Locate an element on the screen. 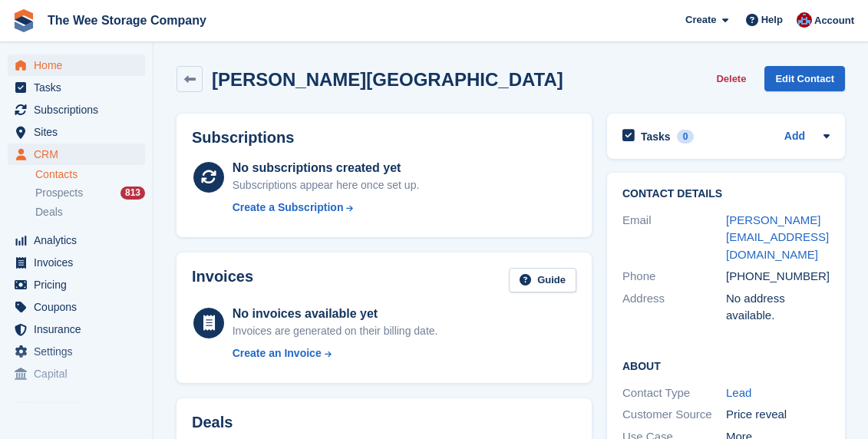  a: Create a Subscription is located at coordinates (326, 207).